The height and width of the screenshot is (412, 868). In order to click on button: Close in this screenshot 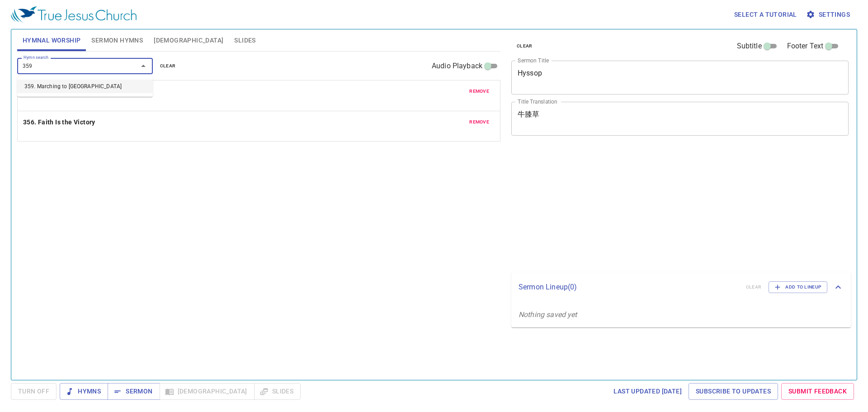, I will do `click(143, 66)`.